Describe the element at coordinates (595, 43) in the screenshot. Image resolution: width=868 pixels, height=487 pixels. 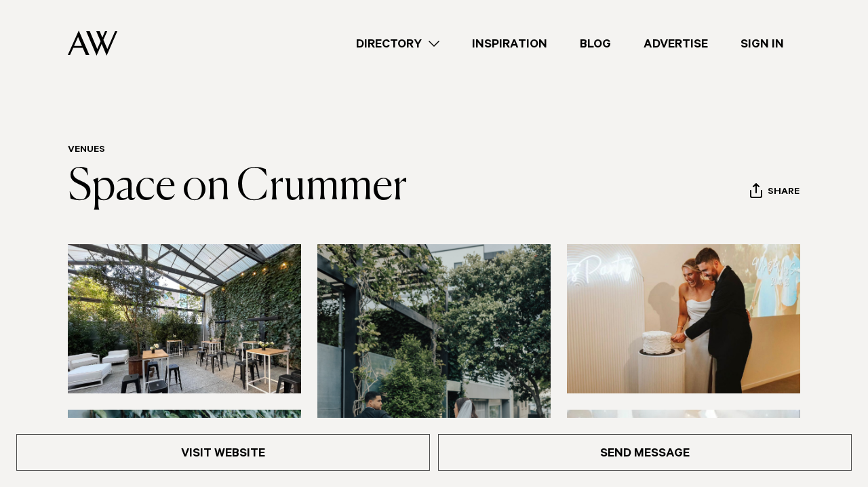
I see `a: Blog` at that location.